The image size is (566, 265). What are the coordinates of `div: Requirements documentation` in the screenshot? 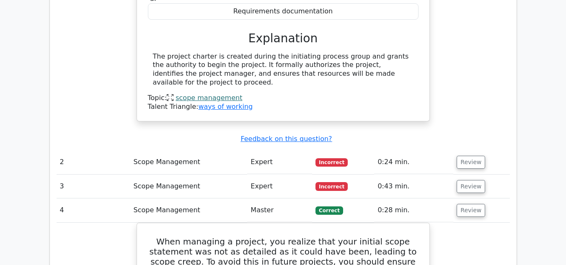 It's located at (283, 11).